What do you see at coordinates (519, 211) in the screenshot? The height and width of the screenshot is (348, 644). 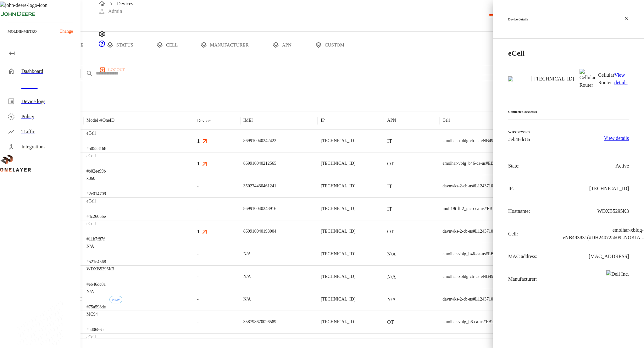 I see `p: Hostname:` at bounding box center [519, 211].